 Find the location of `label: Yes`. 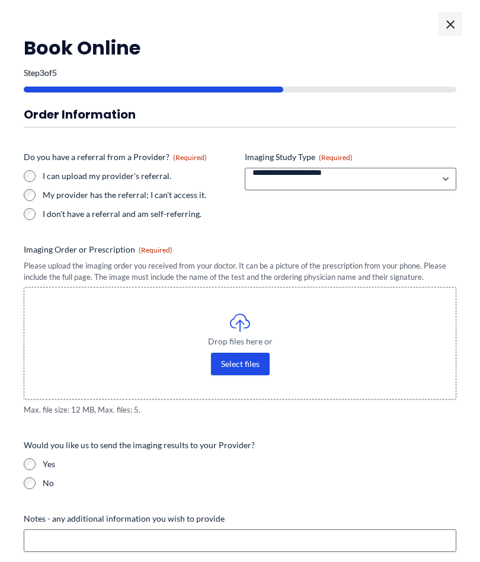

label: Yes is located at coordinates (249, 464).